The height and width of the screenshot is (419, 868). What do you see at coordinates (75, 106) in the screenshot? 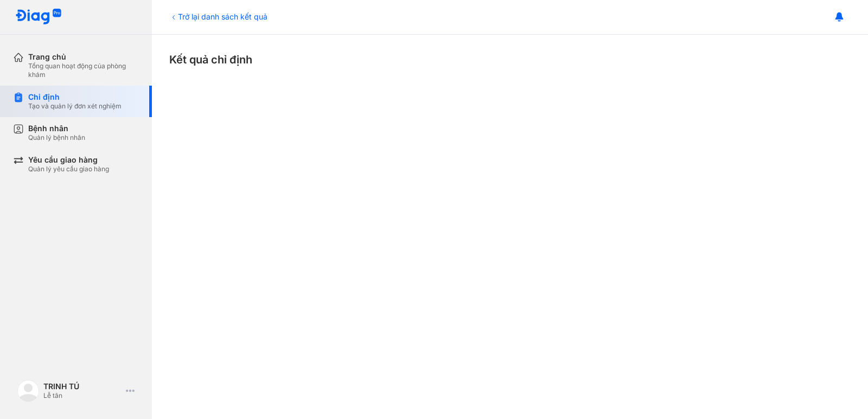
I see `div: Tạo và quản lý đơn xét nghiệm` at bounding box center [75, 106].